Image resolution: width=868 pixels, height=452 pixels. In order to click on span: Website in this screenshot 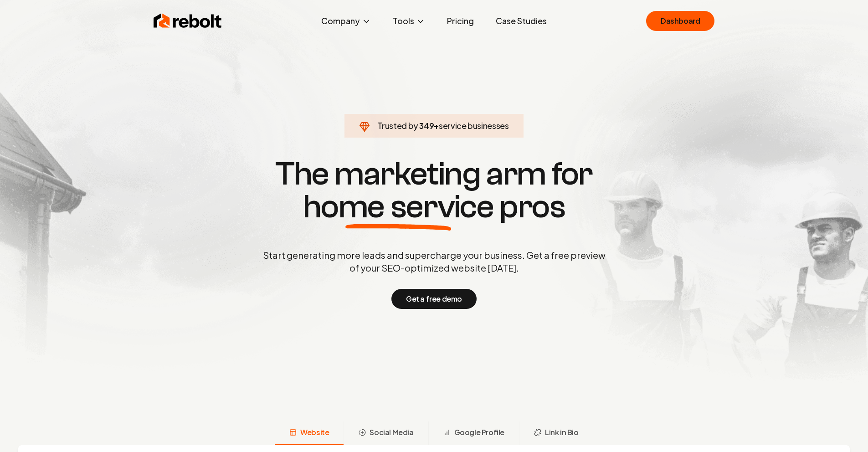, I will do `click(314, 433)`.